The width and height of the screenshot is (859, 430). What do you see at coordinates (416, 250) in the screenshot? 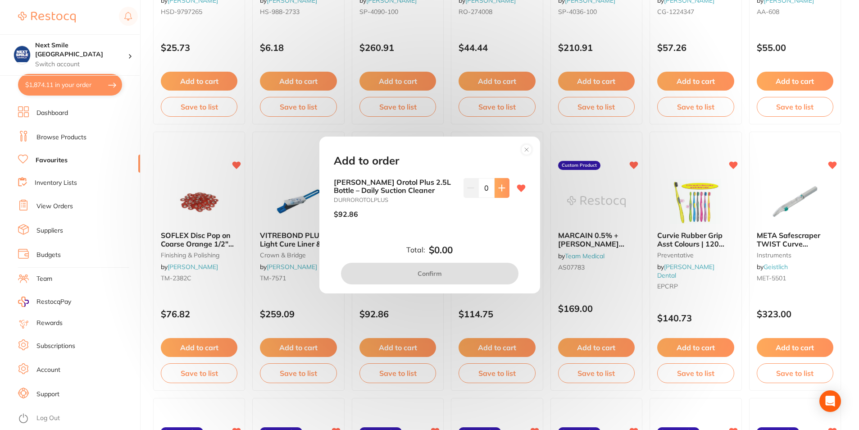
I see `label: Total:` at bounding box center [416, 250].